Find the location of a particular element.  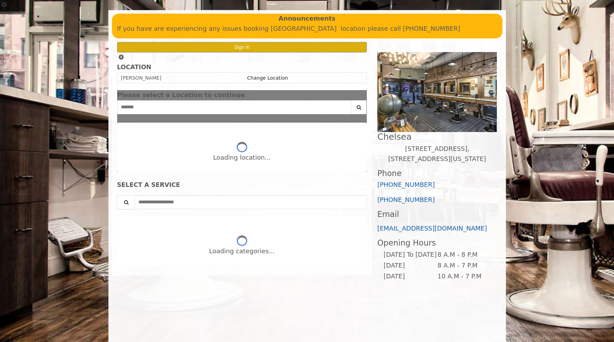

h3: Email is located at coordinates (437, 214).